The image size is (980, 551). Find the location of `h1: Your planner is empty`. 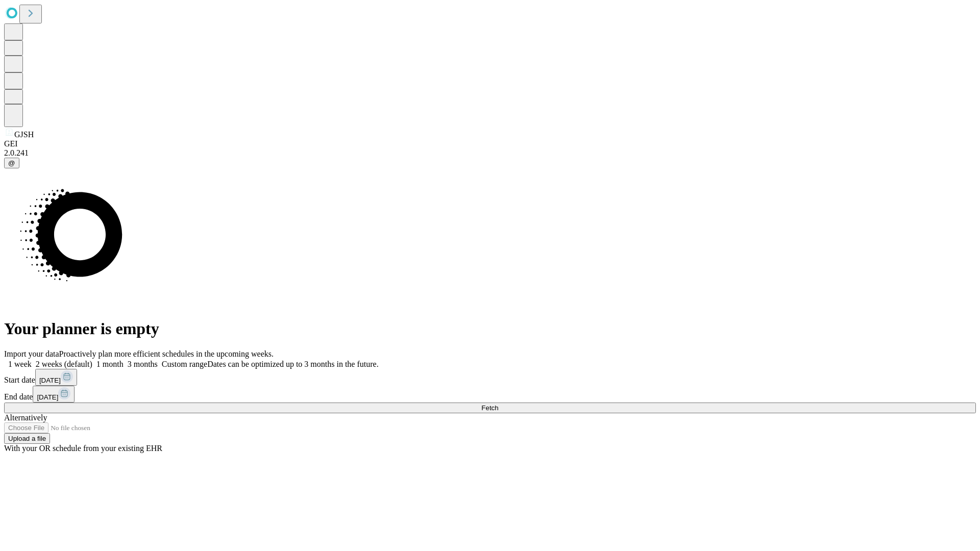

h1: Your planner is empty is located at coordinates (490, 329).